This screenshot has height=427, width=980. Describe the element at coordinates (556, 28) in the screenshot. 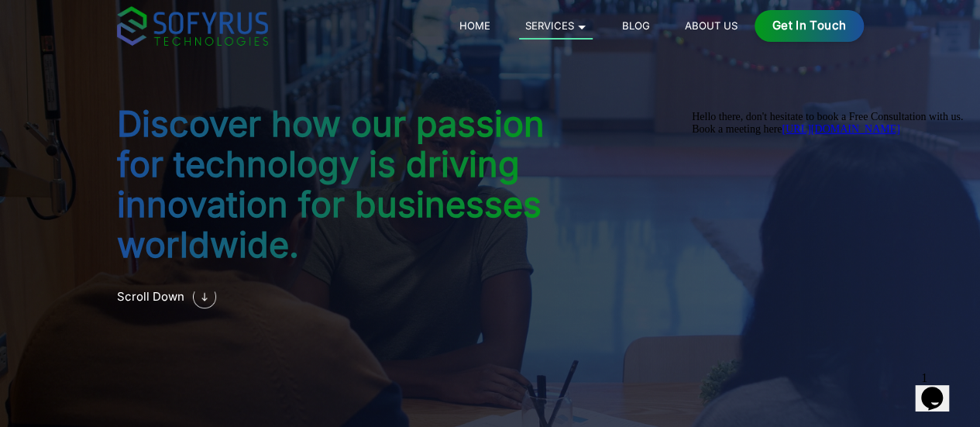

I see `a: Services 🞃` at that location.